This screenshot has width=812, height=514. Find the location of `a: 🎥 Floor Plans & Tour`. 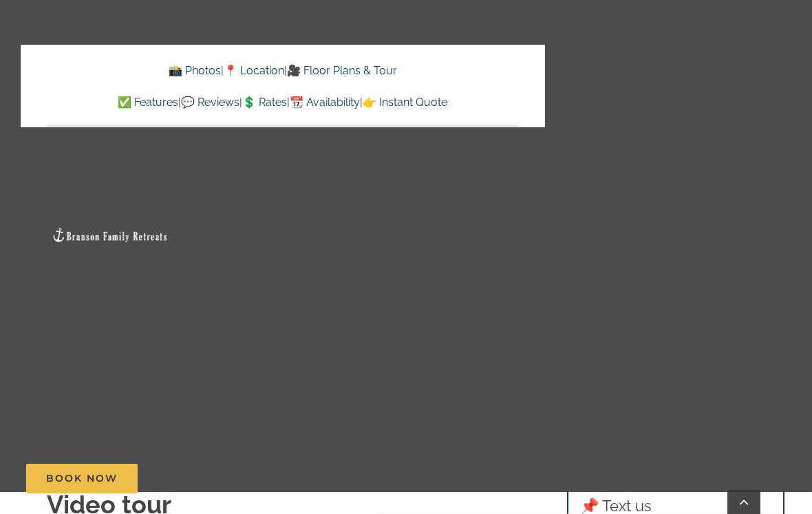

a: 🎥 Floor Plans & Tour is located at coordinates (342, 70).